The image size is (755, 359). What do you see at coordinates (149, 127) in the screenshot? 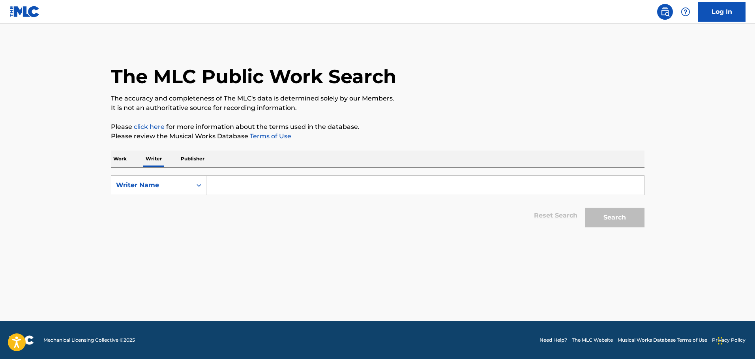
I see `a: click here` at bounding box center [149, 127].